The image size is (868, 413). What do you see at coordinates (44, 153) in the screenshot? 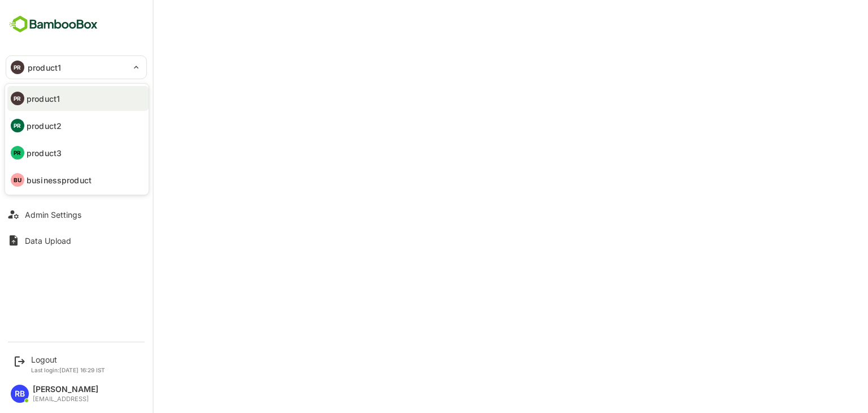
I see `p: product3` at bounding box center [44, 153].